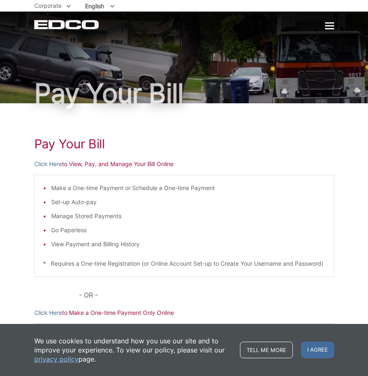  I want to click on p: * Requires a One-time Registration (or Online Account Set-up to Create Your Username and Password), so click(184, 263).